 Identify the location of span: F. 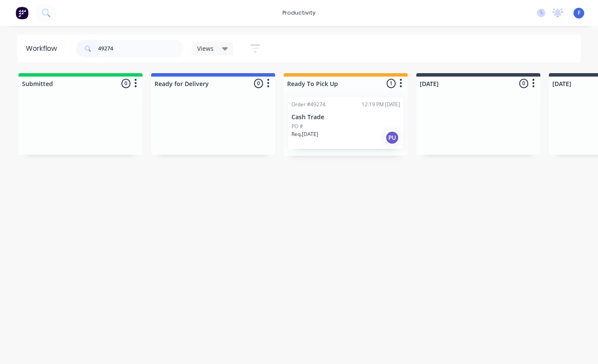
(579, 13).